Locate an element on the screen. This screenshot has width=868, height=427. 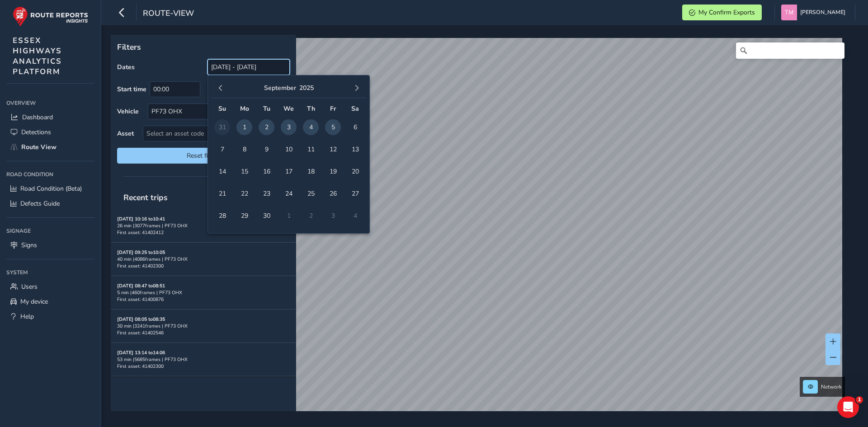
span: 12 is located at coordinates (333, 149).